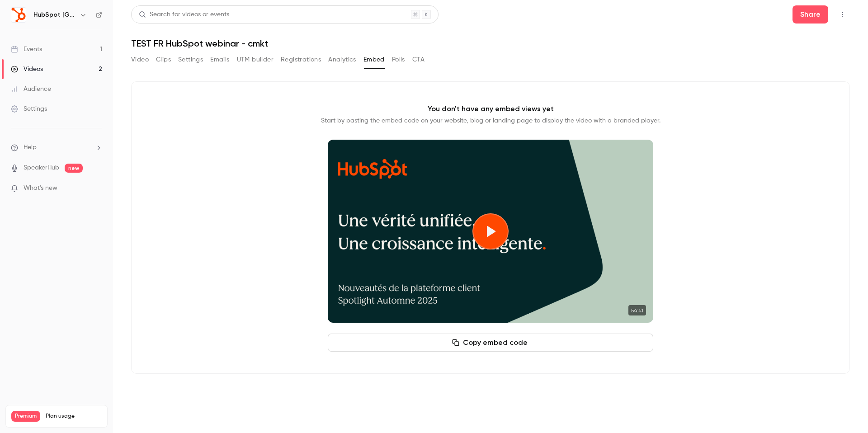  I want to click on p: Start by pasting the embed code on your website, blog or landing page to display the video with a..., so click(490, 121).